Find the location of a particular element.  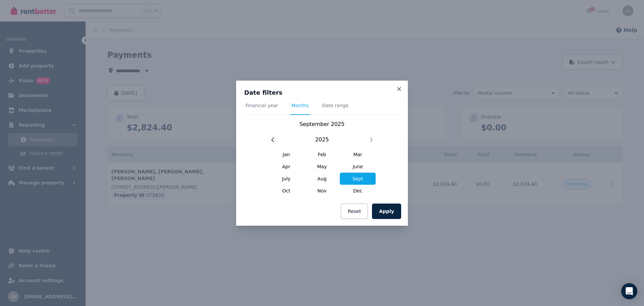

span: Mar is located at coordinates (358, 154).